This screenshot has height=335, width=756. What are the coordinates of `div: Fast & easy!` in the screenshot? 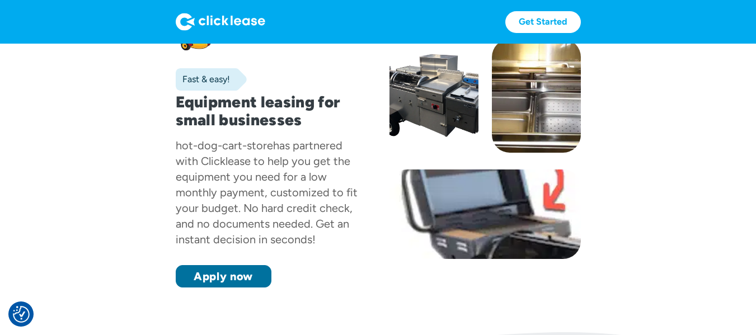 It's located at (203, 79).